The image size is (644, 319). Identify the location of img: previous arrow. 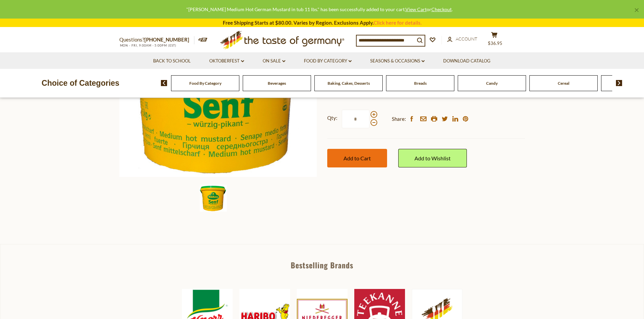
(164, 83).